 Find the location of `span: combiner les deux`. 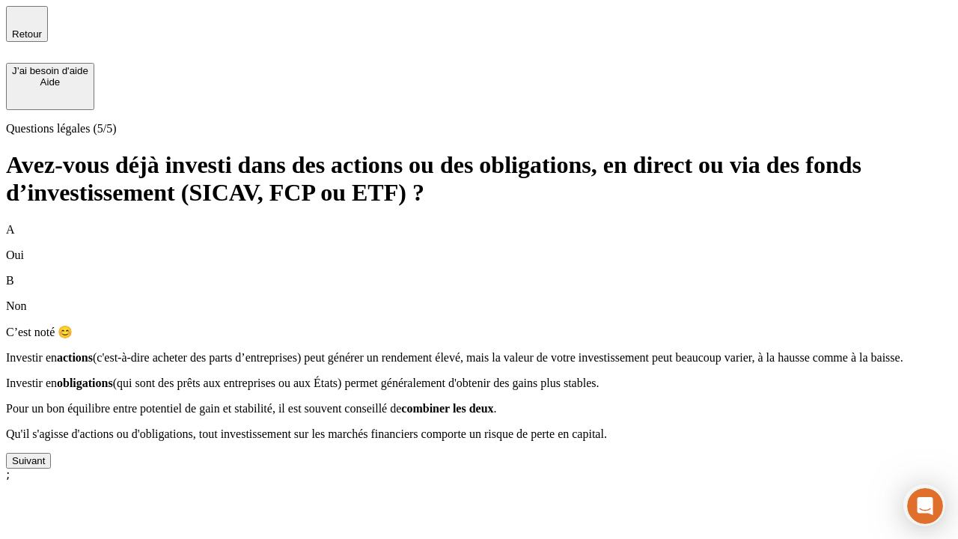

span: combiner les deux is located at coordinates (447, 408).